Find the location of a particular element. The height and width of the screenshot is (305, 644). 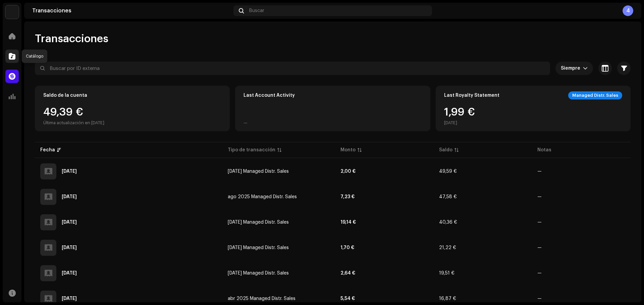

div: 1 oct 2025 is located at coordinates (69, 171).